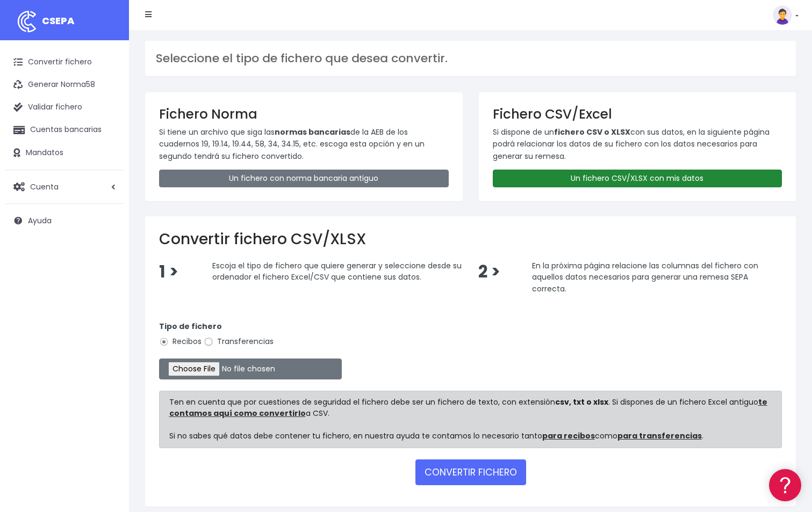 Image resolution: width=812 pixels, height=512 pixels. I want to click on p: Si dispone de un con sus datos, en la siguiente página podrá relacionar los datos de su fichero c..., so click(637, 144).